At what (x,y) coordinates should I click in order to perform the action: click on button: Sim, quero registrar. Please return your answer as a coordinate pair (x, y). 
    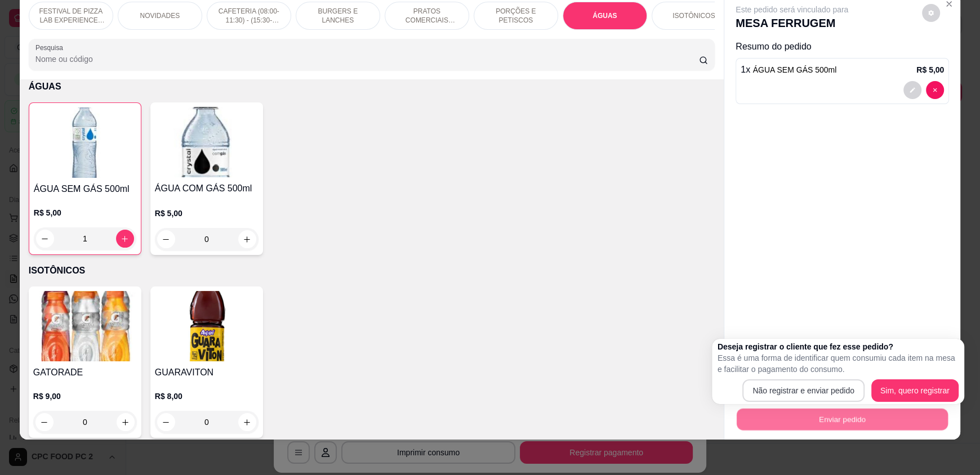
    Looking at the image, I should click on (914, 391).